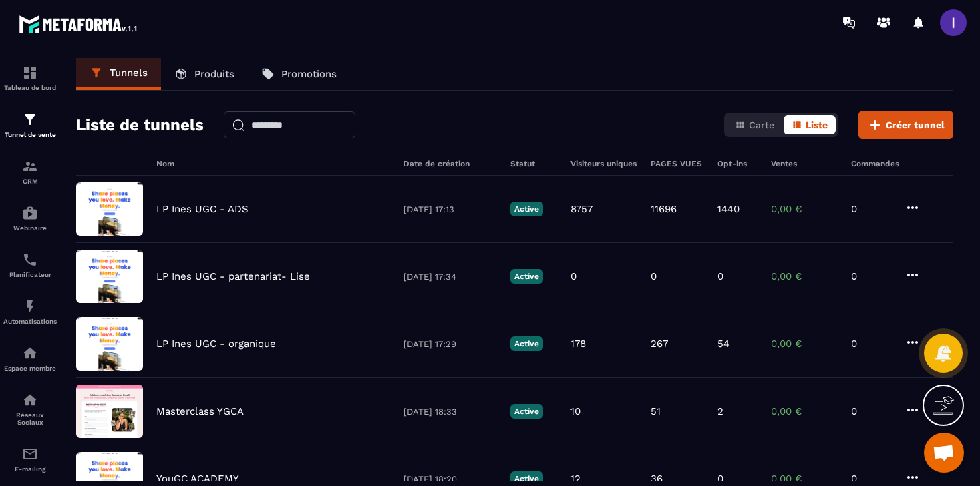  I want to click on a: automationsautomationsAutomatisations, so click(30, 312).